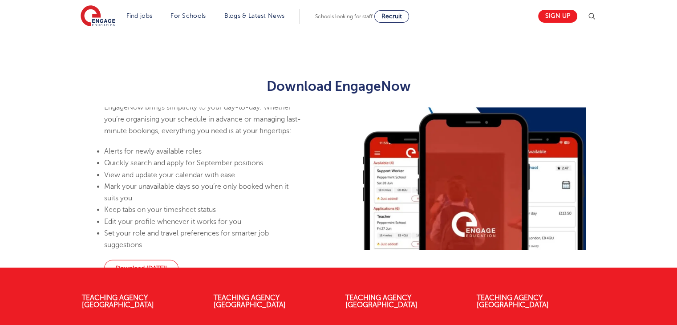 This screenshot has height=325, width=677. Describe the element at coordinates (203, 163) in the screenshot. I see `li: Quickly search and apply for September positions` at that location.